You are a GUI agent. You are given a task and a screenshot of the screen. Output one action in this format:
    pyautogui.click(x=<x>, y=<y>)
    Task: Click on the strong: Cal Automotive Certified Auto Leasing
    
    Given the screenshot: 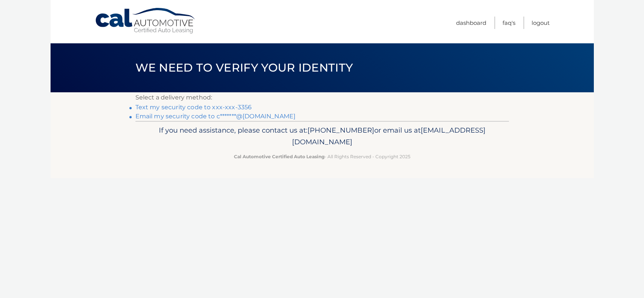 What is the action you would take?
    pyautogui.click(x=280, y=157)
    